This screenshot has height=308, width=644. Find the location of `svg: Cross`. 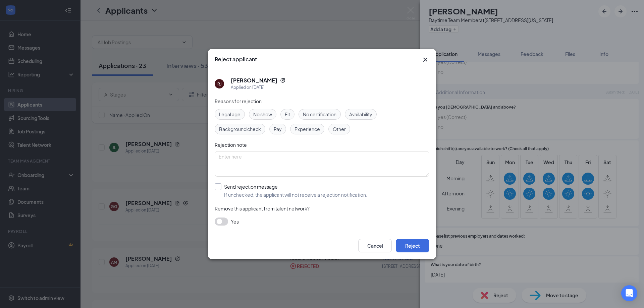

svg: Cross is located at coordinates (425, 60).